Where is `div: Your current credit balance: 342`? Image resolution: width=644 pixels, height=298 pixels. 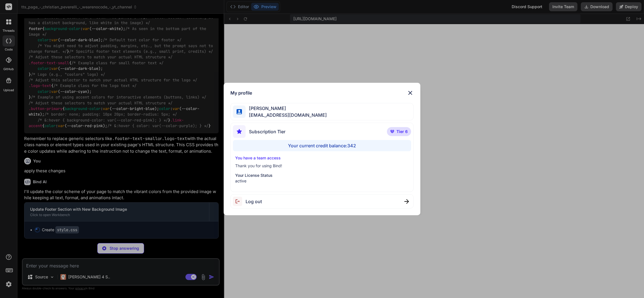
div: Your current credit balance: 342 is located at coordinates (322, 146).